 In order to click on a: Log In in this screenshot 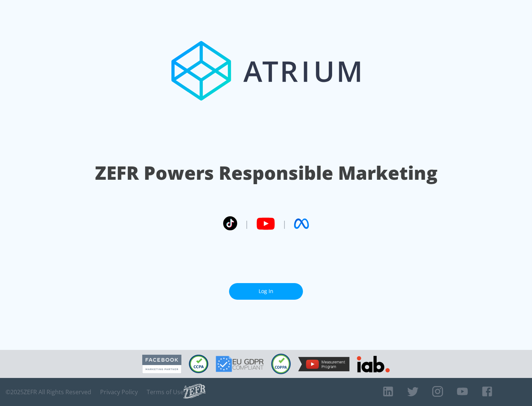, I will do `click(266, 291)`.